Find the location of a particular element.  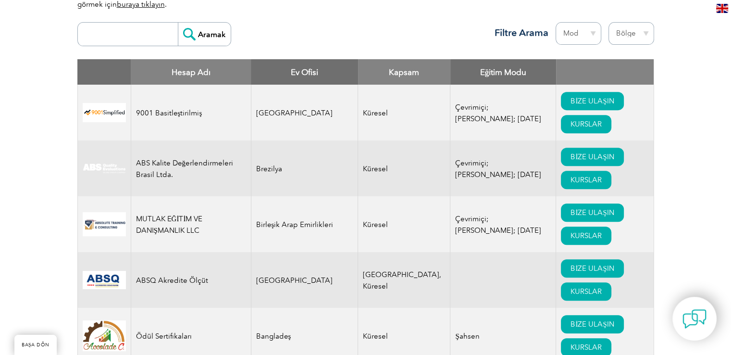

font: Filtre Arama is located at coordinates (522, 33).